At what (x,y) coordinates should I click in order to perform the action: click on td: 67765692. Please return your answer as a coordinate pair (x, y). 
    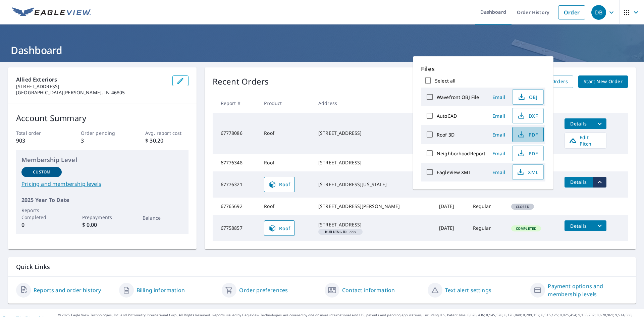
    Looking at the image, I should click on (236, 206).